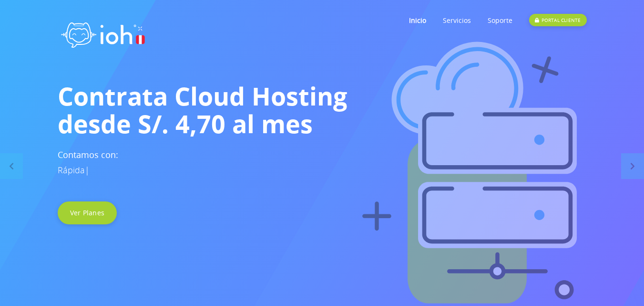  What do you see at coordinates (417, 20) in the screenshot?
I see `a: Inicio` at bounding box center [417, 20].